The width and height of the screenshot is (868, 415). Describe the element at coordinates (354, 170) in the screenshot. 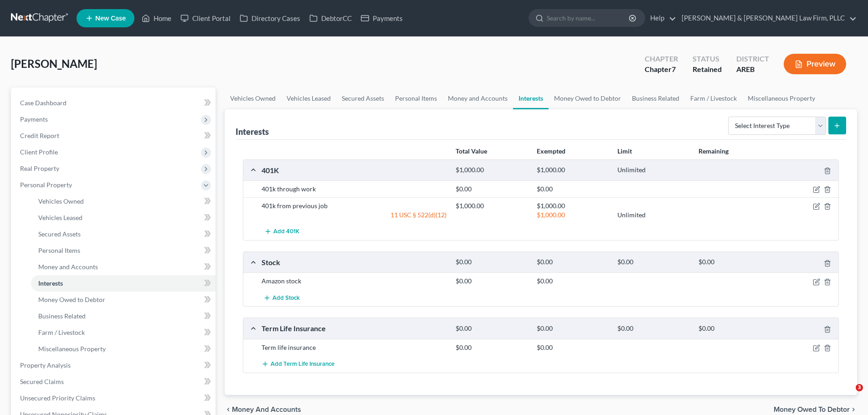

I see `div: 401K` at that location.